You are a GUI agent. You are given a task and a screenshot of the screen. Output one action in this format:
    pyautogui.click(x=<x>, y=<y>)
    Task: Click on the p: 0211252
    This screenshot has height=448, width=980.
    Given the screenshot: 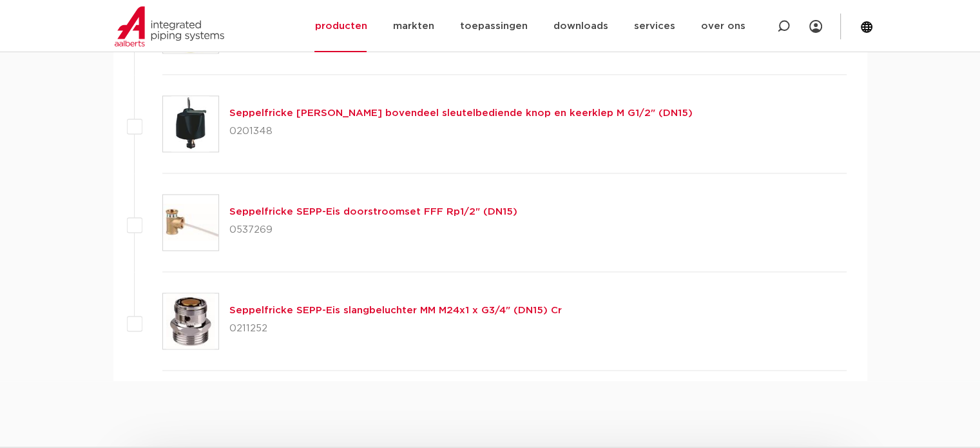 What is the action you would take?
    pyautogui.click(x=395, y=328)
    